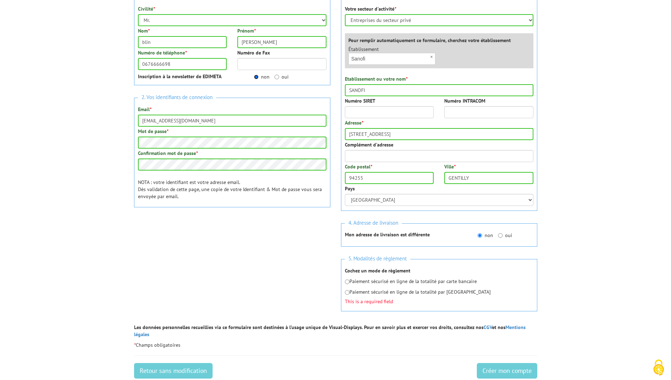  I want to click on label: Code postal, so click(358, 167).